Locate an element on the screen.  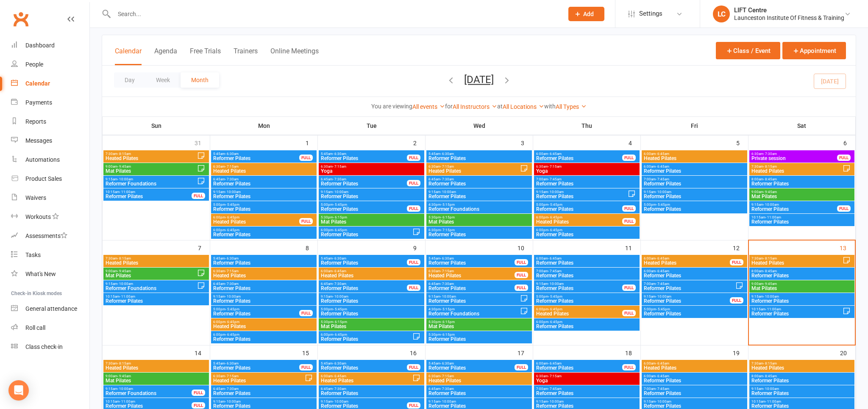
div: Class check-in is located at coordinates (44, 346).